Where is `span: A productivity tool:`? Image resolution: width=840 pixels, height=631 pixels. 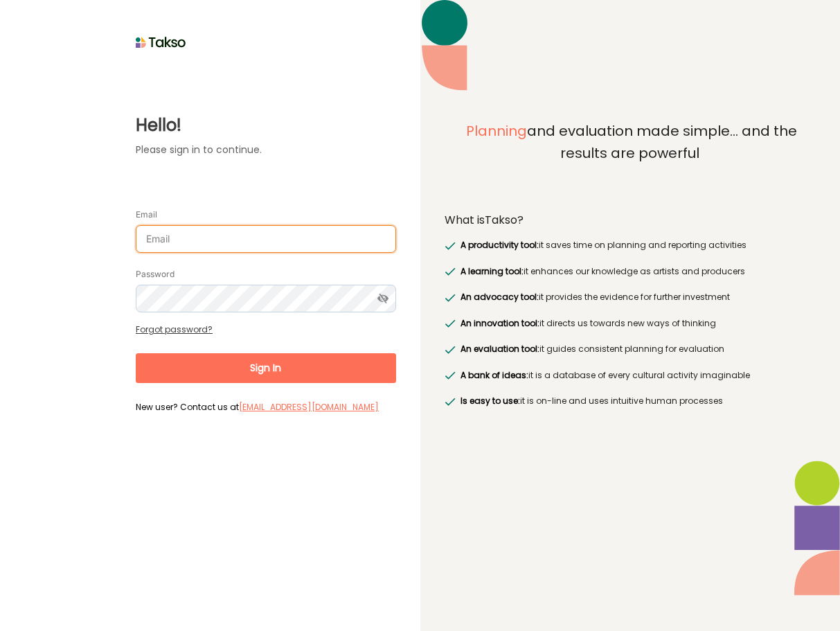 span: A productivity tool: is located at coordinates (500, 244).